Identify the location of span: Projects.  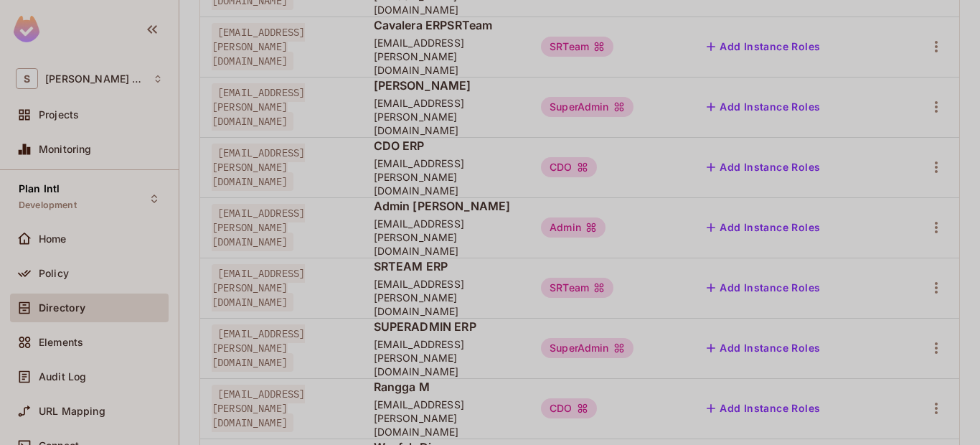
(59, 115).